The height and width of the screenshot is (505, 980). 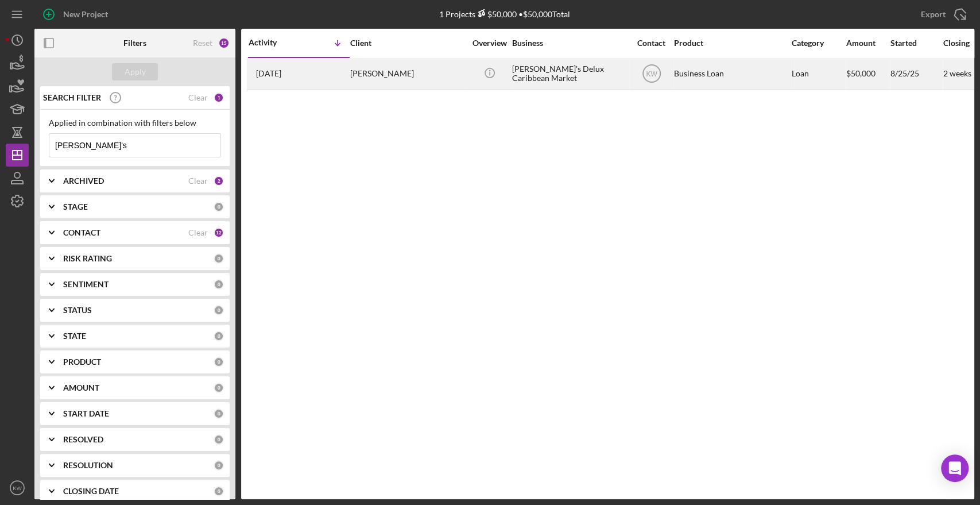 What do you see at coordinates (274, 43) in the screenshot?
I see `div: Activity` at bounding box center [274, 43].